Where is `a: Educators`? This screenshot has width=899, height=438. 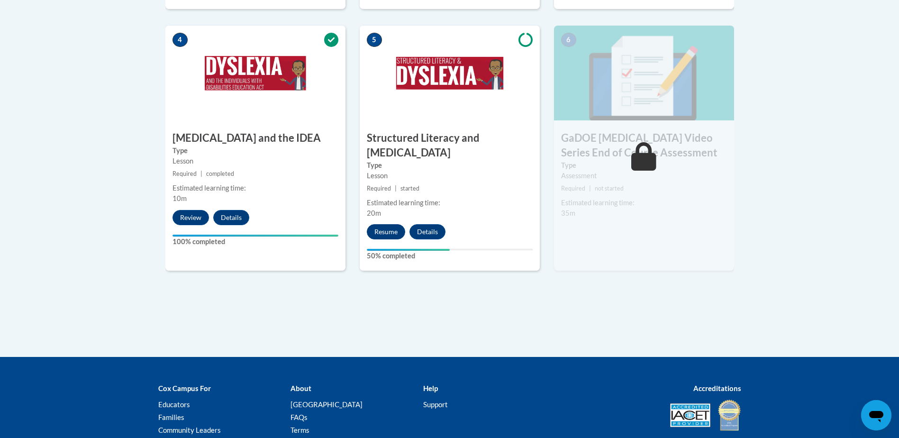 a: Educators is located at coordinates (174, 404).